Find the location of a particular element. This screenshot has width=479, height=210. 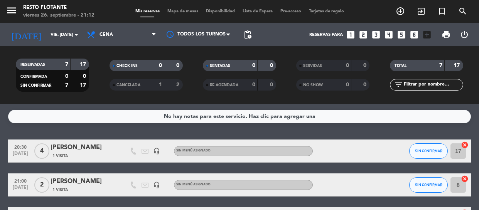

span: pending_actions is located at coordinates (247, 35).